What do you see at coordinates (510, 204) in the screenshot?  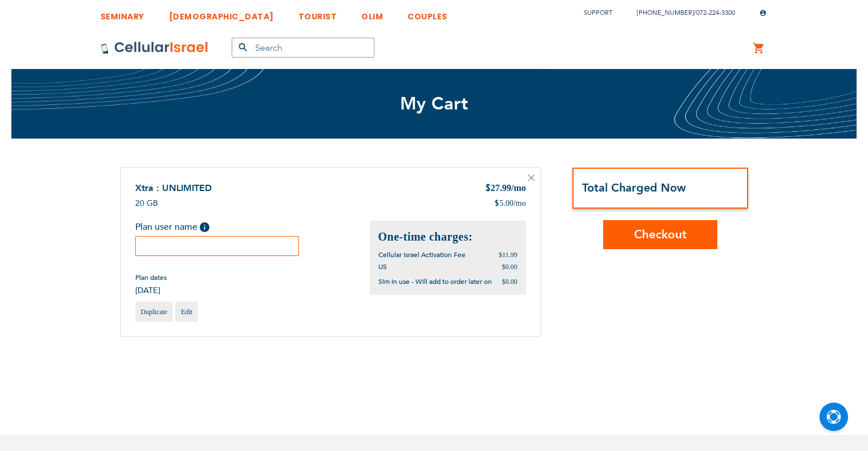 I see `div: 5.00` at bounding box center [510, 204].